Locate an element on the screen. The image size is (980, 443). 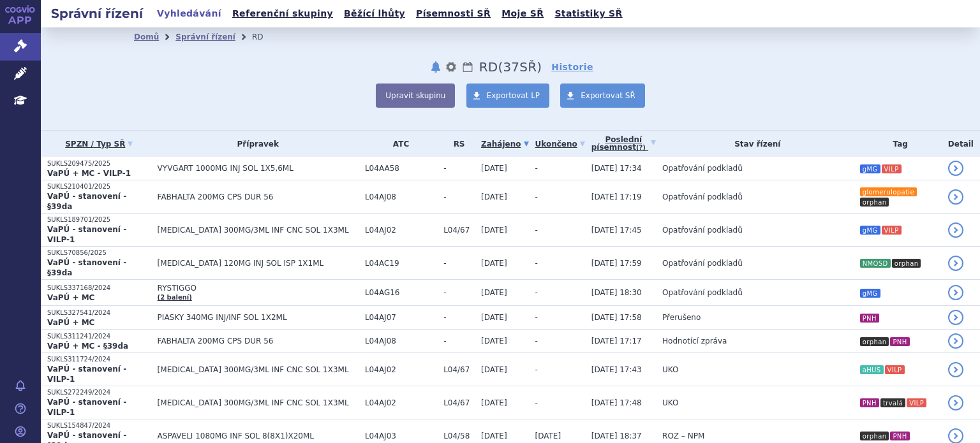
a: Statistiky SŘ is located at coordinates (588, 13).